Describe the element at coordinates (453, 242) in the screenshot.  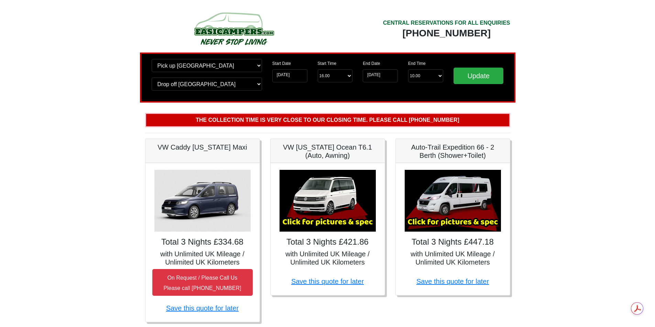
I see `h4: Total 3 Nights £447.18` at that location.